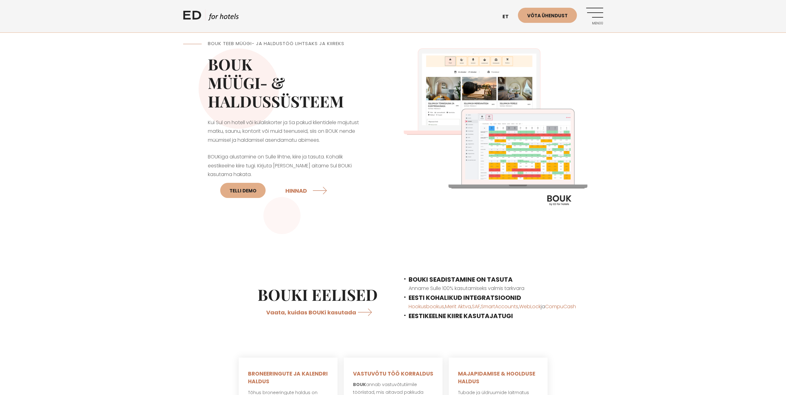 This screenshot has height=395, width=786. I want to click on p: , , , , ja, so click(498, 307).